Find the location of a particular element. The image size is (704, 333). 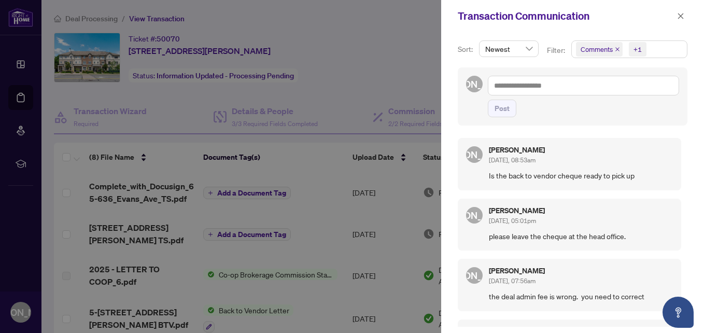

span: the deal admin fee is wrong. you need to correct is located at coordinates (581, 296).